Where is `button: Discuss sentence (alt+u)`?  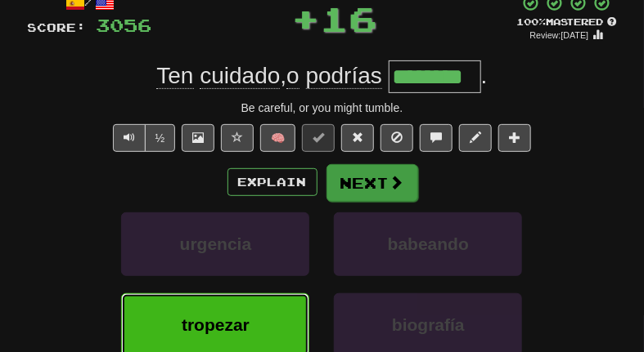
button: Discuss sentence (alt+u) is located at coordinates (436, 138).